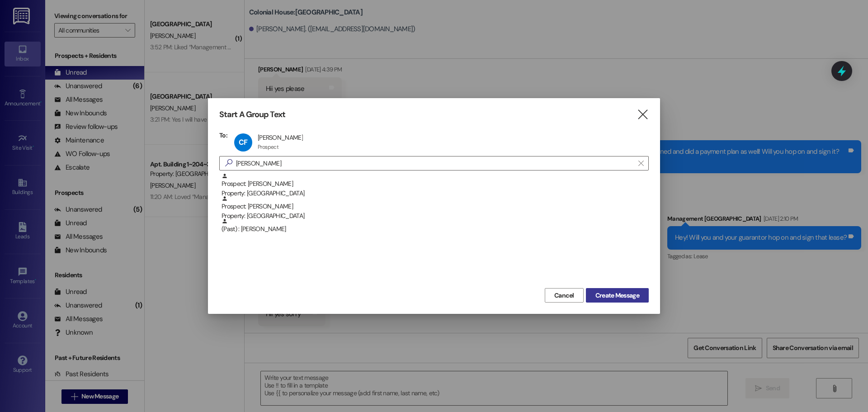 This screenshot has width=868, height=412. I want to click on span: CF, so click(243, 142).